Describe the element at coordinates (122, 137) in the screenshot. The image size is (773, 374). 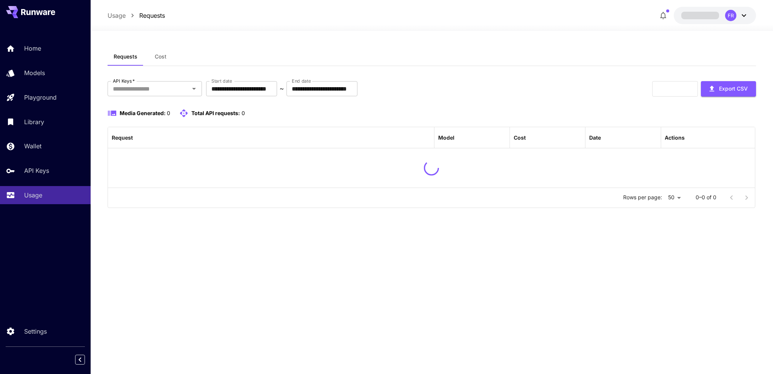
I see `div: Request` at that location.